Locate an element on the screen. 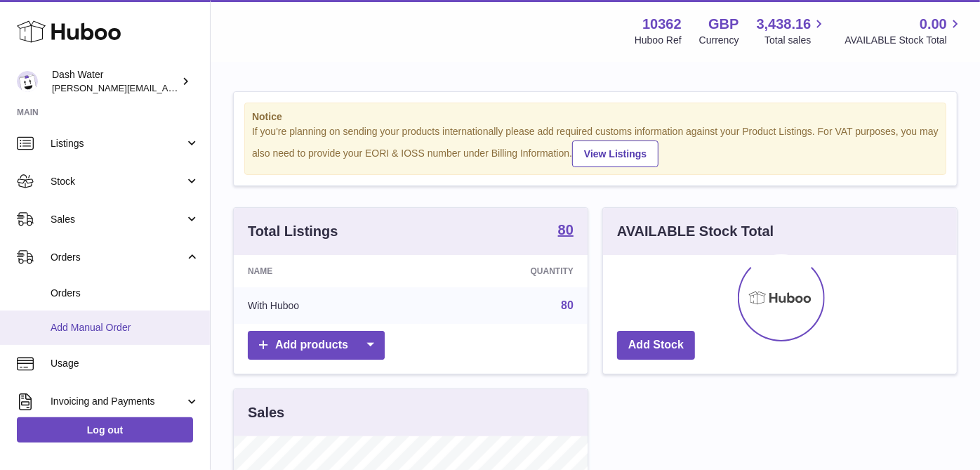 The image size is (980, 470). strong: 80 is located at coordinates (566, 229).